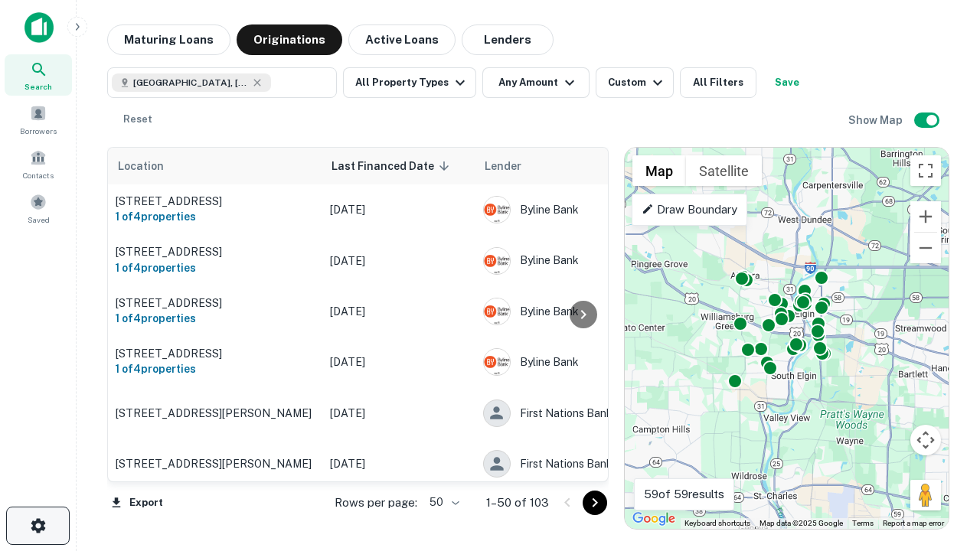  Describe the element at coordinates (38, 220) in the screenshot. I see `span: Saved` at that location.